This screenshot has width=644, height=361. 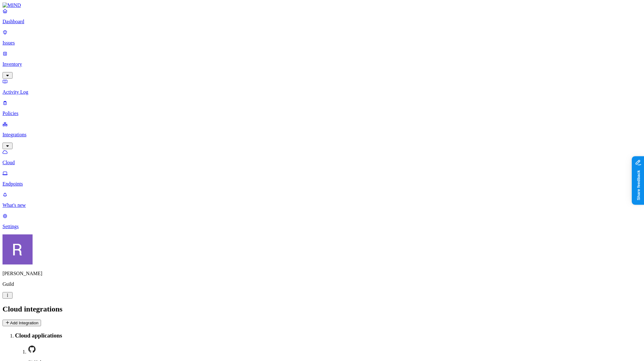 What do you see at coordinates (322, 163) in the screenshot?
I see `p: Cloud` at bounding box center [322, 163].